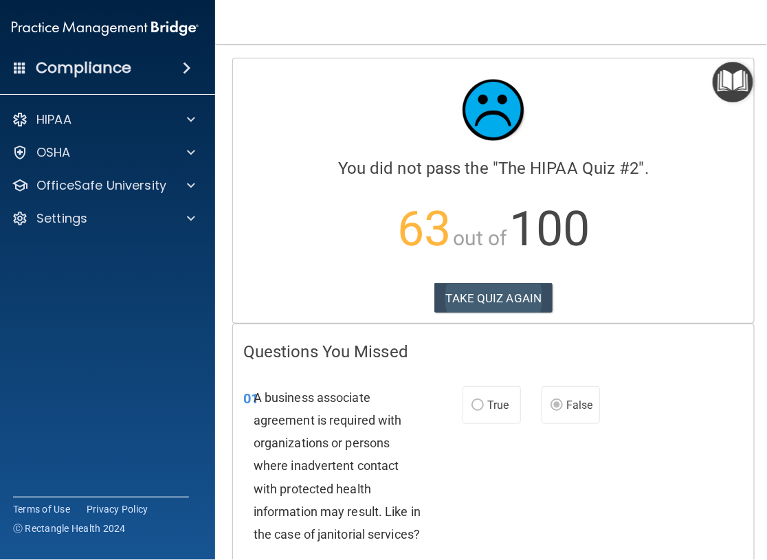 The image size is (767, 560). Describe the element at coordinates (103, 185) in the screenshot. I see `a: OfficeSafe University` at that location.